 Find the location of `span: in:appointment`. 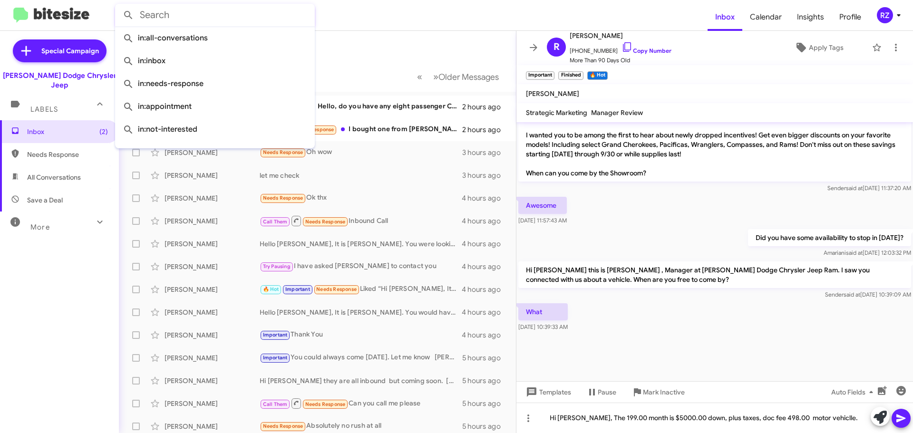

span: in:appointment is located at coordinates (215, 106).